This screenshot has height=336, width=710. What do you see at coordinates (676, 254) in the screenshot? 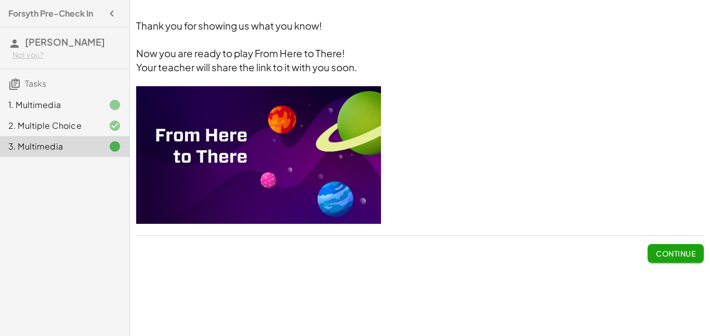
I see `span: Continue` at bounding box center [676, 254].